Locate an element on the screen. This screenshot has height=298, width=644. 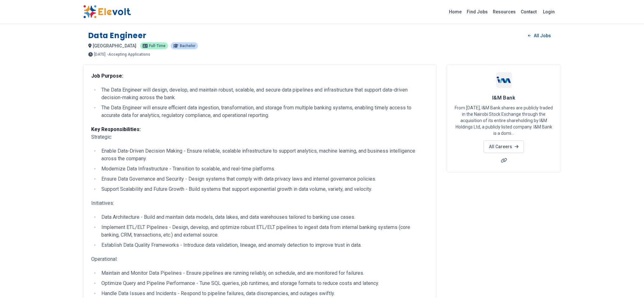
strong: Job Purpose: is located at coordinates (107, 76).